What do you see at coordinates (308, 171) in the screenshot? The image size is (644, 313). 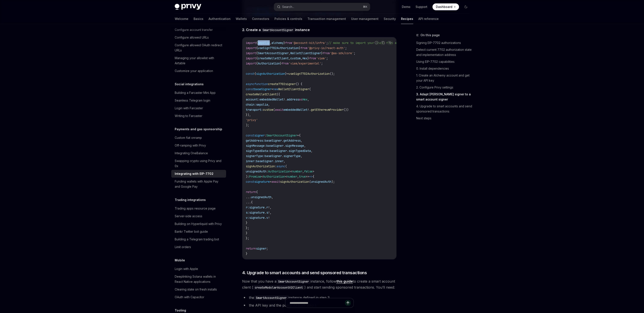 I see `span: false` at bounding box center [308, 171].